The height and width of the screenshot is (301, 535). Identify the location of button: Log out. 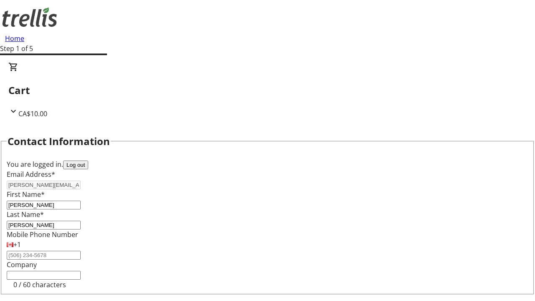
(76, 165).